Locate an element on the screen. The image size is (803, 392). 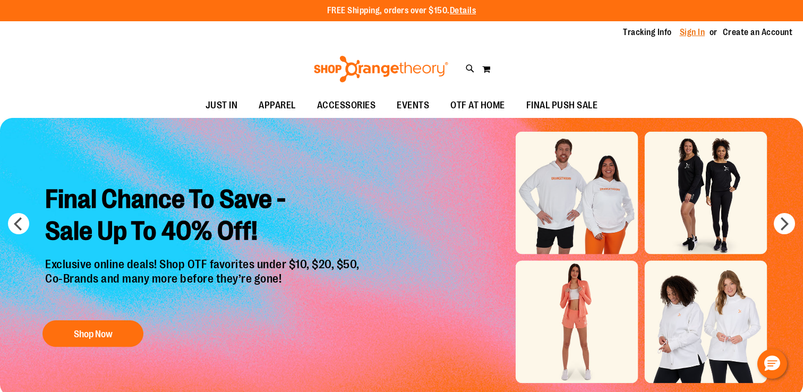
button: next is located at coordinates (784, 223).